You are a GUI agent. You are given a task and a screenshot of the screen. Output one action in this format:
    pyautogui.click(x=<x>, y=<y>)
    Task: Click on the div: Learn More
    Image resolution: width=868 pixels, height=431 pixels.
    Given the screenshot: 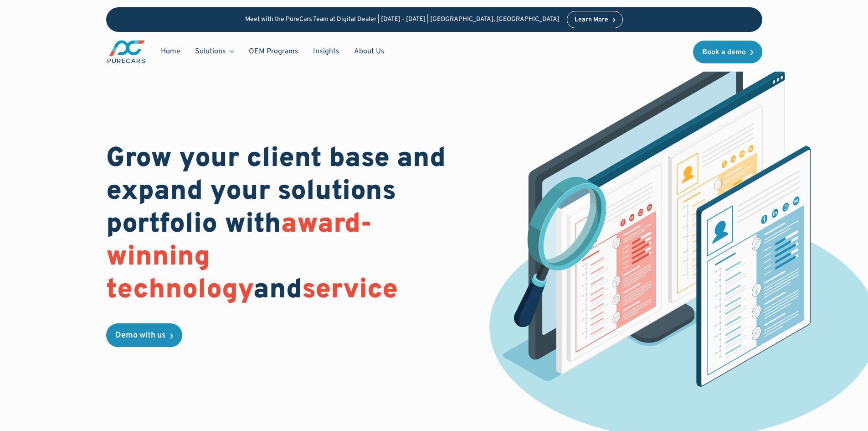 What is the action you would take?
    pyautogui.click(x=592, y=20)
    